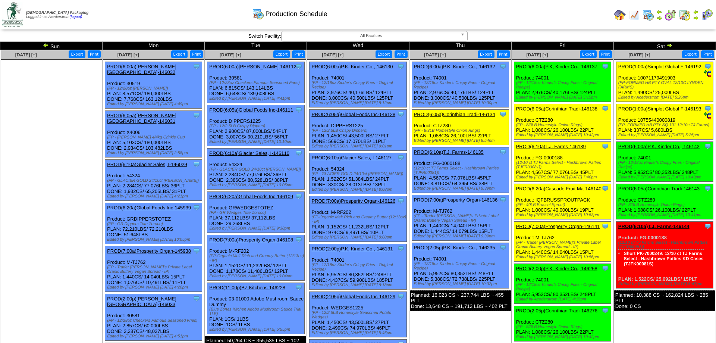 The height and width of the screenshot is (343, 716). Describe the element at coordinates (456, 200) in the screenshot. I see `a: PROD(7:00a)Prosperity Organ-146136` at that location.